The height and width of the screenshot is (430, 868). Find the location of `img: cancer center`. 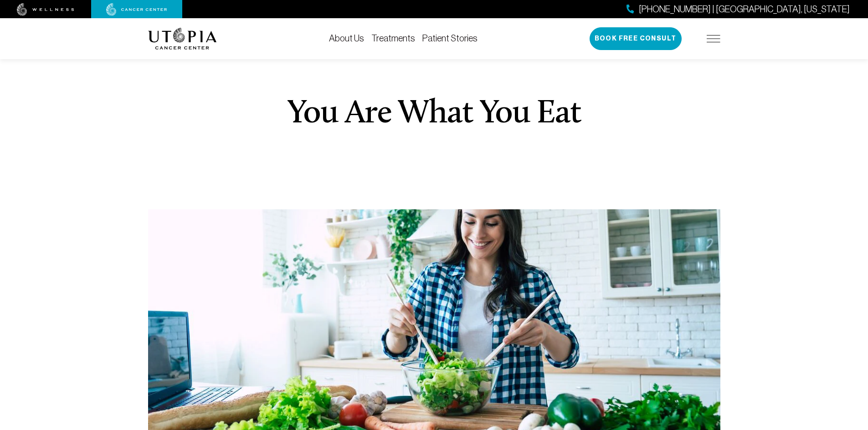

img: cancer center is located at coordinates (137, 9).